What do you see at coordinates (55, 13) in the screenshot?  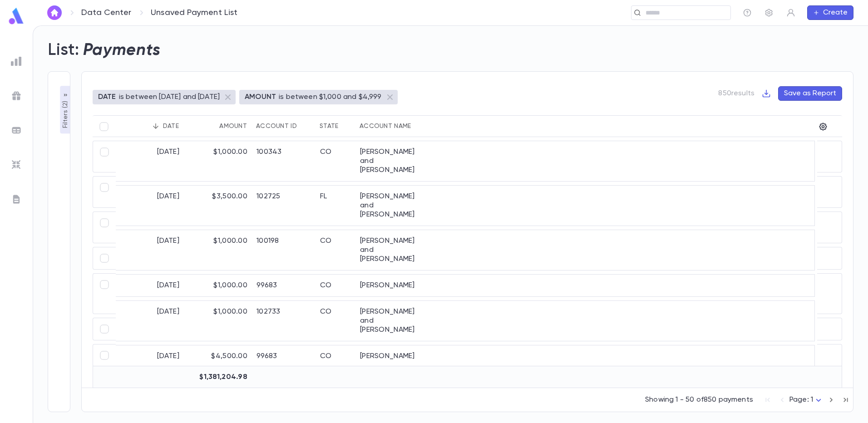 I see `img: home_white.a664292cf8c1dea59945f0da9f25487c.svg` at bounding box center [55, 13].